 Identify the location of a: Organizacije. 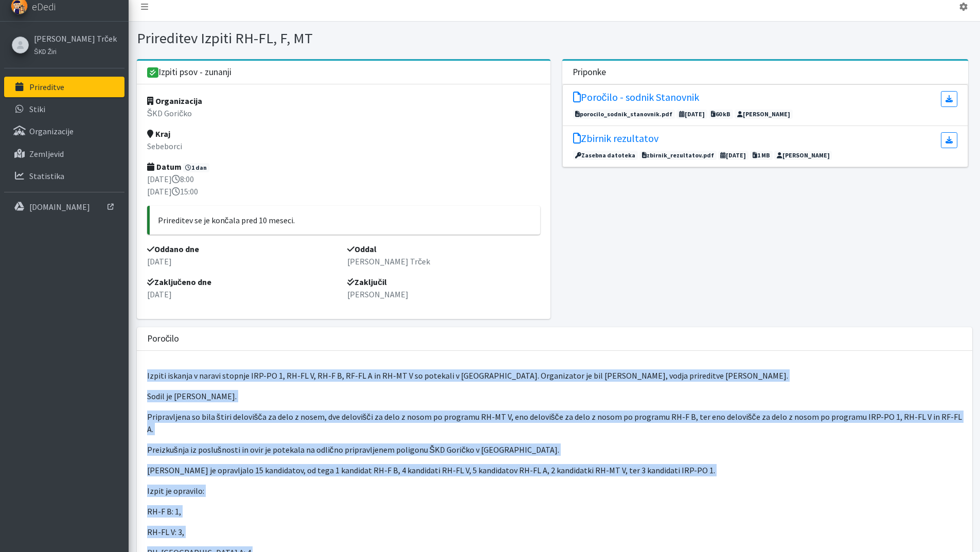
(64, 131).